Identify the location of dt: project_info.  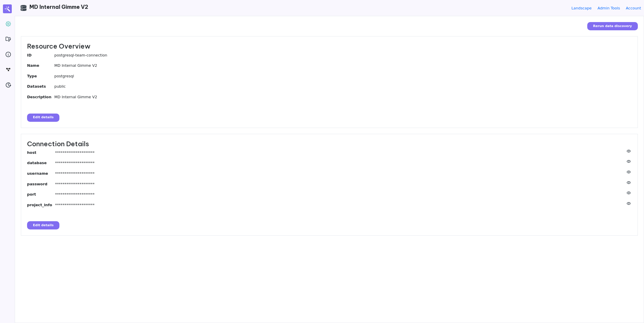
(41, 205).